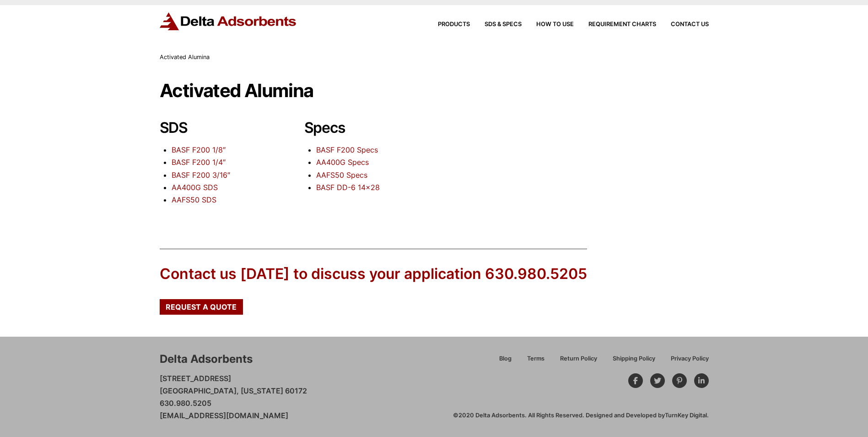 Image resolution: width=868 pixels, height=437 pixels. What do you see at coordinates (578, 359) in the screenshot?
I see `span: Return Policy` at bounding box center [578, 359].